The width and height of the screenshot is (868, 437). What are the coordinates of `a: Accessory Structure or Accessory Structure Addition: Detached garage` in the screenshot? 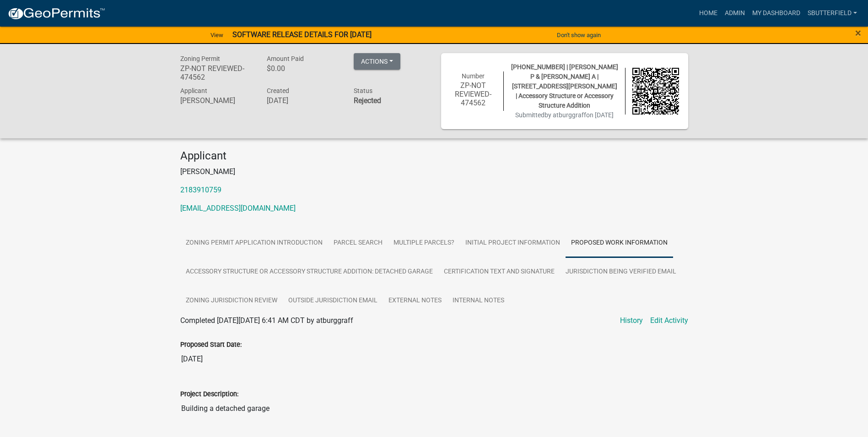 It's located at (310, 272).